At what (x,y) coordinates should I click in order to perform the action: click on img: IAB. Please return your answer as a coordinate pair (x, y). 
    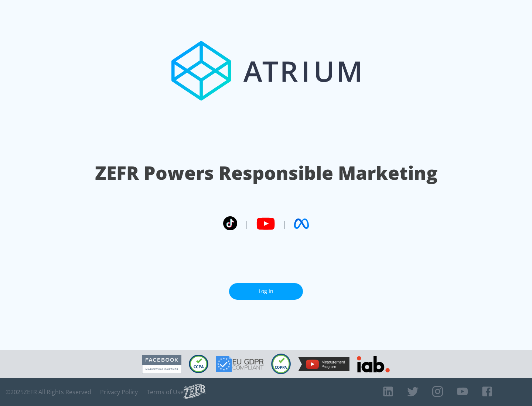
    Looking at the image, I should click on (373, 364).